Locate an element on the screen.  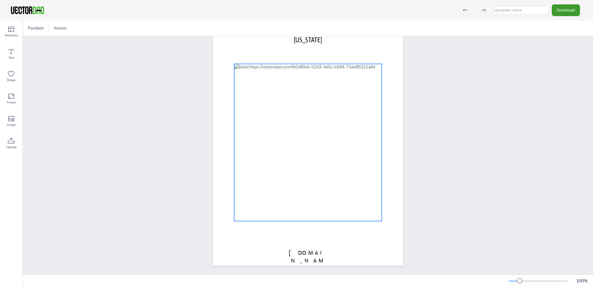
span: Upload is located at coordinates (11, 147).